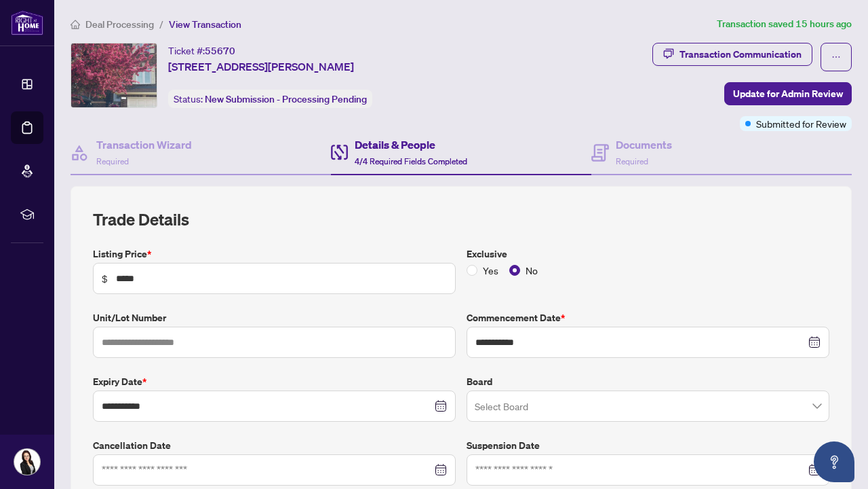 This screenshot has width=868, height=489. Describe the element at coordinates (201, 50) in the screenshot. I see `div: Ticket #:` at that location.